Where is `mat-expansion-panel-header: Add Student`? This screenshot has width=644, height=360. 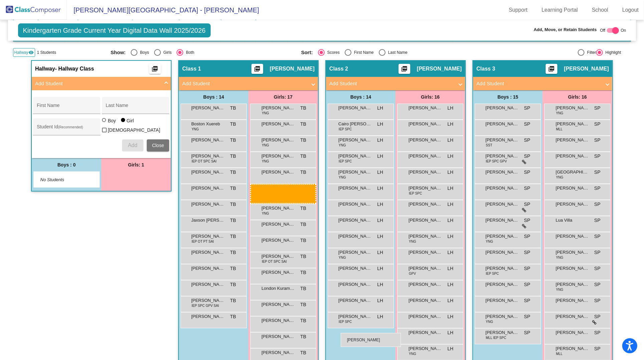
mat-expansion-panel-header: Add Student is located at coordinates (395, 83).